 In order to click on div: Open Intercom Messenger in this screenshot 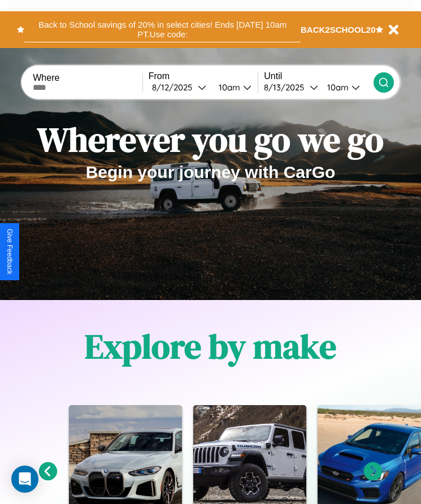, I will do `click(25, 479)`.